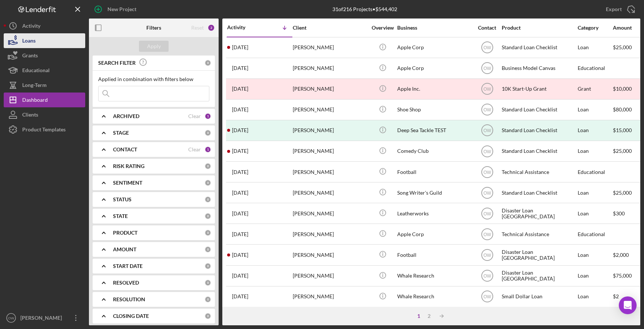 Image resolution: width=644 pixels, height=329 pixels. I want to click on div: Shoe Shop, so click(434, 110).